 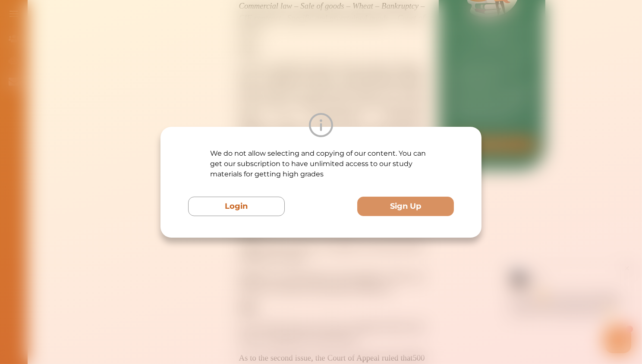 I want to click on p: Hey there If you have any questions, I'm here to help! Just text back 'Hi' and choose from the fo..., so click(x=132, y=42).